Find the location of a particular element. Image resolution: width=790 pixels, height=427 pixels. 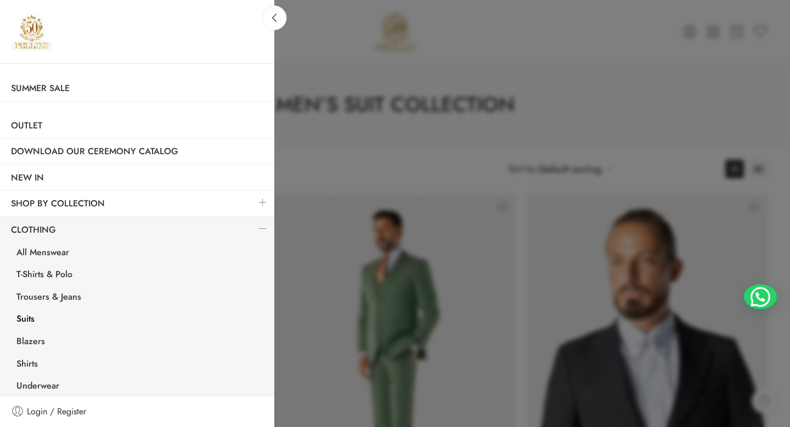

a: Underwear is located at coordinates (140, 387).